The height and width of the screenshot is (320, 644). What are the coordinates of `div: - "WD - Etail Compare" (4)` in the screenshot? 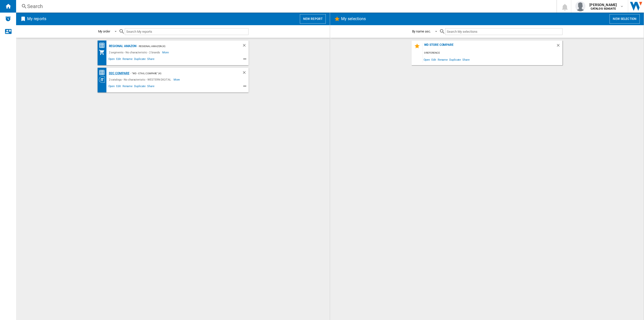 It's located at (180, 73).